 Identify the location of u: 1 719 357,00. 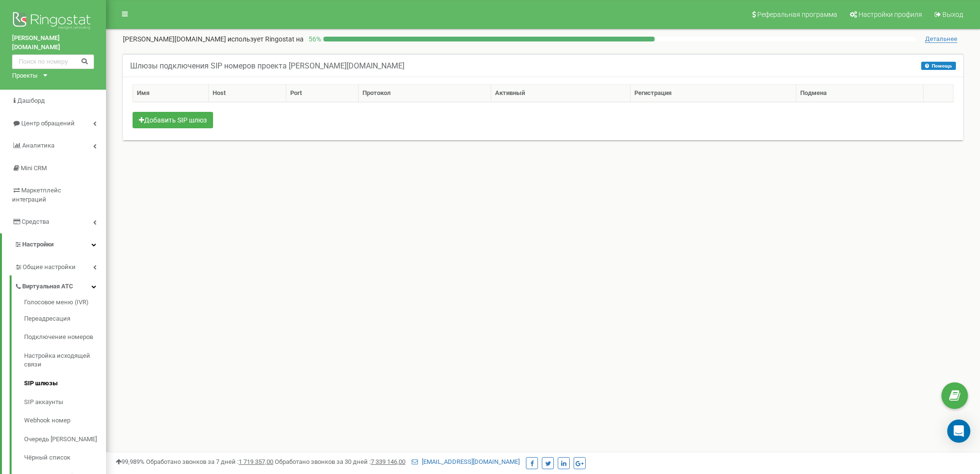
(256, 461).